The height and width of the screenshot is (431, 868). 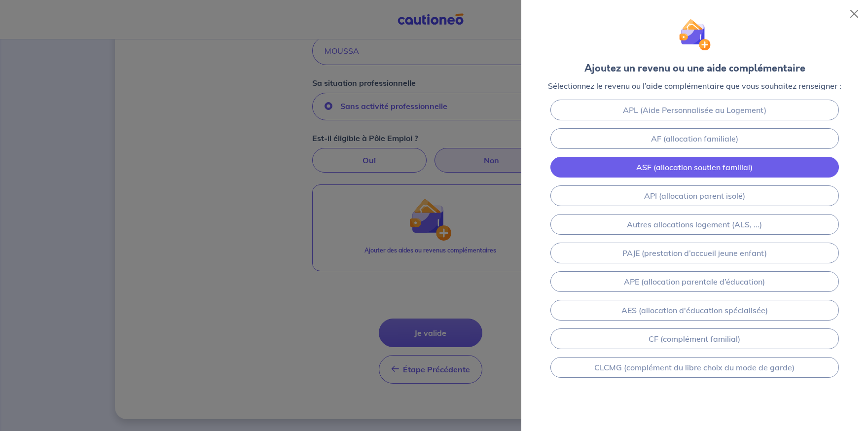 What do you see at coordinates (695, 310) in the screenshot?
I see `a: AES (allocation d'éducation spécialisée)` at bounding box center [695, 310].